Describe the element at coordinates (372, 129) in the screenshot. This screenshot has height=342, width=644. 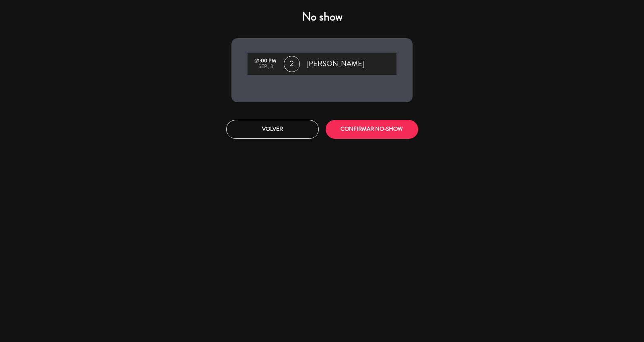
I see `button: CONFIRMAR NO-SHOW` at that location.